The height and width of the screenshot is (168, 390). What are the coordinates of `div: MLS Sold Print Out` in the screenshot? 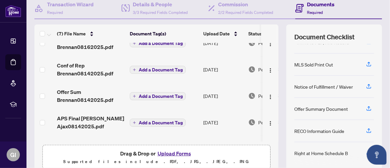 It's located at (314, 65).